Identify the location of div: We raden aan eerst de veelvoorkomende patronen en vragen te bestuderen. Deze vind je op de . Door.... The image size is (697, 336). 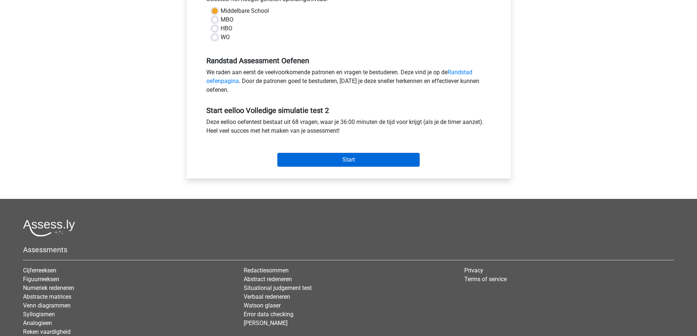
(349, 83).